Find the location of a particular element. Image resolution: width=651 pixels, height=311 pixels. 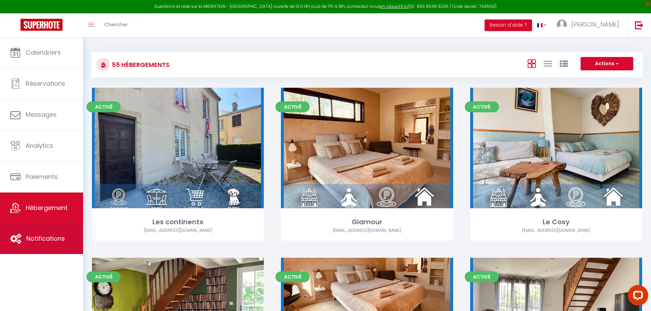

img: logout is located at coordinates (639, 25).